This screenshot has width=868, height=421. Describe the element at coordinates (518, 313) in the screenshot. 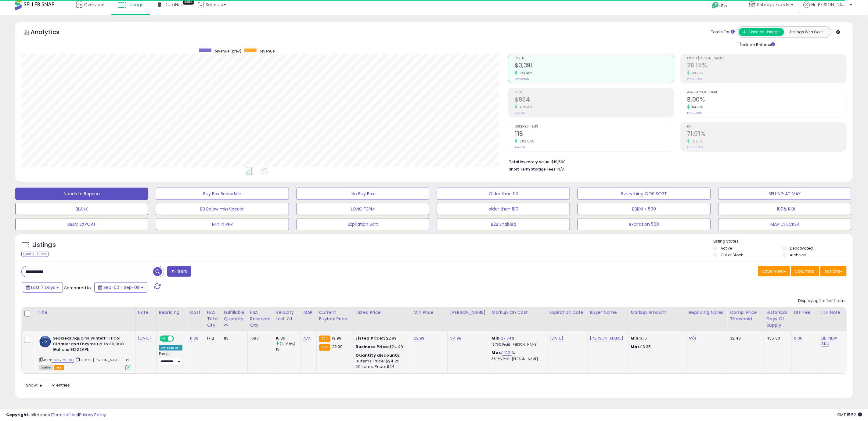

I see `div: Markup on Cost` at that location.